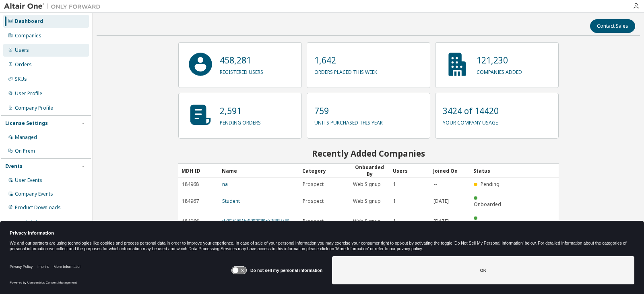 The width and height of the screenshot is (644, 294). What do you see at coordinates (55, 6) in the screenshot?
I see `img: Altair One` at bounding box center [55, 6].